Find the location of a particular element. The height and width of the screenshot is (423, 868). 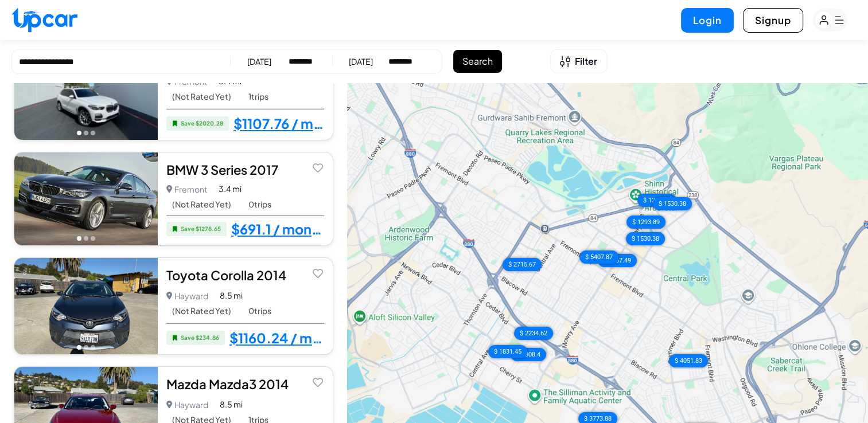

div: $ 1293.89 is located at coordinates (646, 221).